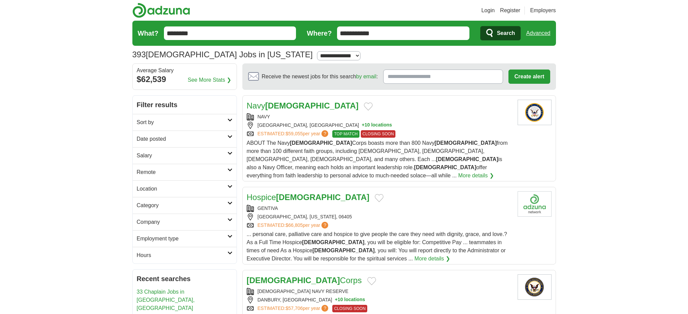 The width and height of the screenshot is (688, 314). Describe the element at coordinates (182, 189) in the screenshot. I see `h2: Location` at that location.